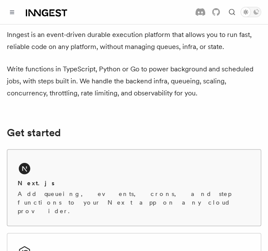 This screenshot has height=251, width=268. Describe the element at coordinates (134, 188) in the screenshot. I see `a: Next.jsAdd queueing, events, crons, and step functions to your Next app on any cloud provider.` at that location.